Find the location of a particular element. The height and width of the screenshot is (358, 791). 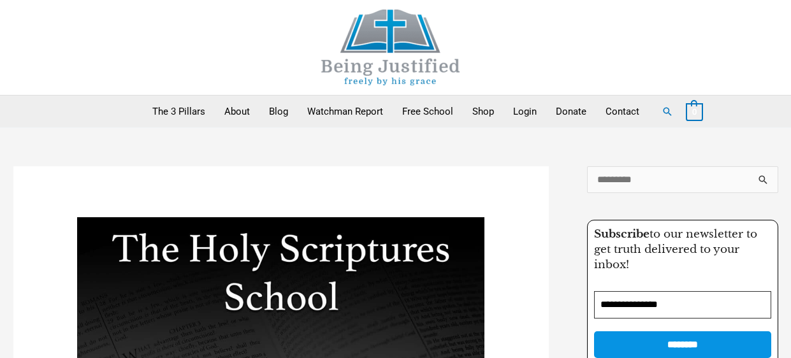

a: The 3 Pillars is located at coordinates (178, 112).